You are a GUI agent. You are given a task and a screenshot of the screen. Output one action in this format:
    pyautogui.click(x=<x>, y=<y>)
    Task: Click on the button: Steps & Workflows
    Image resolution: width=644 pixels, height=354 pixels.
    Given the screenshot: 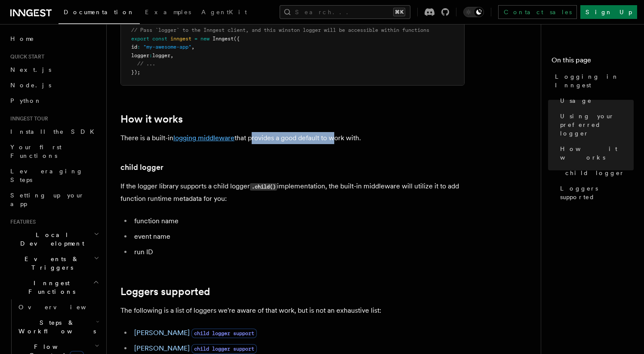 What is the action you would take?
    pyautogui.click(x=58, y=327)
    